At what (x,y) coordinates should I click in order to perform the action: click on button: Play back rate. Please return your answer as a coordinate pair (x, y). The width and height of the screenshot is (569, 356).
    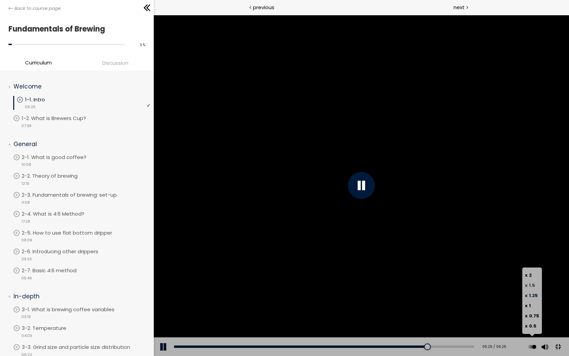
    Looking at the image, I should click on (378, 332).